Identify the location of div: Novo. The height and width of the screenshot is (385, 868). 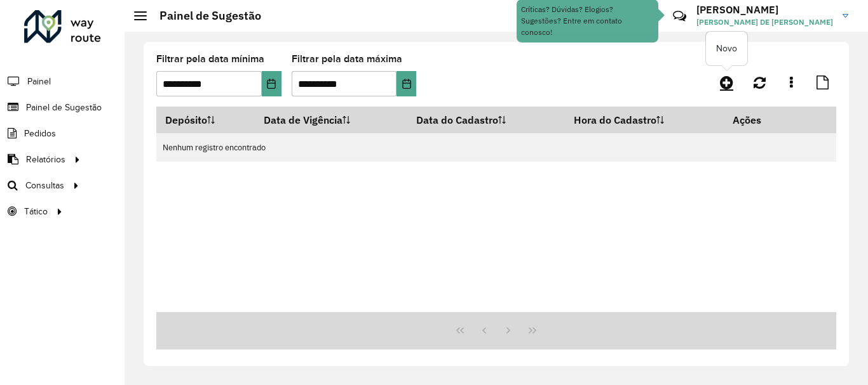
(726, 48).